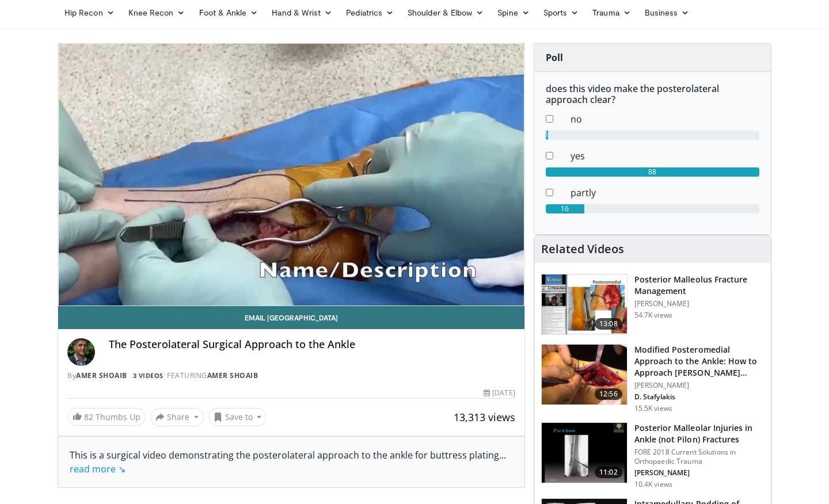 The image size is (829, 504). What do you see at coordinates (98, 469) in the screenshot?
I see `a: read more ↘` at bounding box center [98, 469].